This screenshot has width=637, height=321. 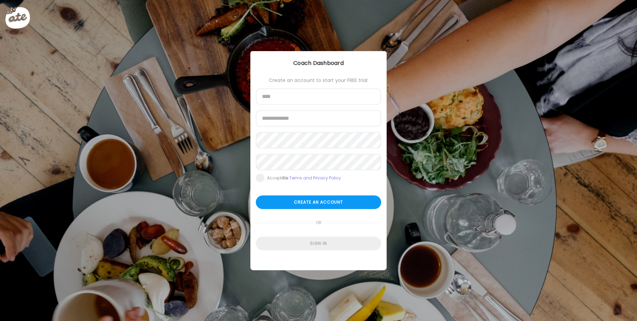 I want to click on div: Create an account, so click(x=319, y=202).